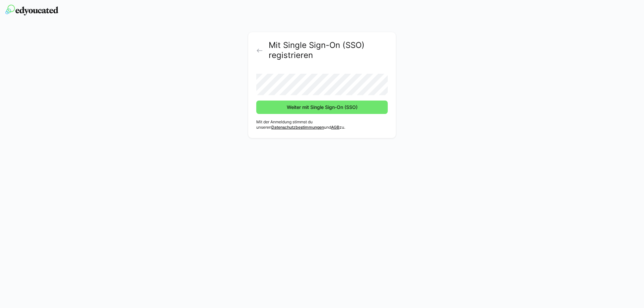  I want to click on button: Weiter mit Single Sign-On (SSO), so click(322, 107).